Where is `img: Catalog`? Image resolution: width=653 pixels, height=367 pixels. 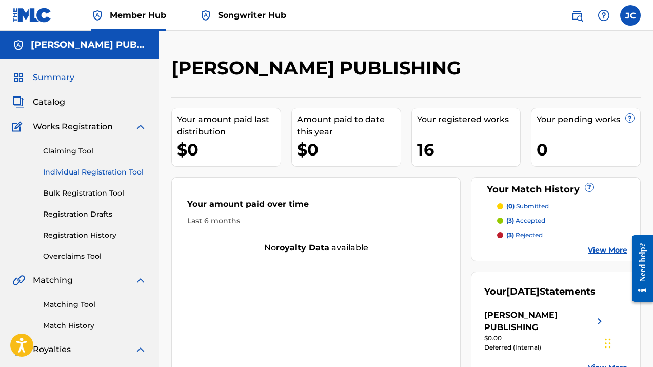 img: Catalog is located at coordinates (18, 102).